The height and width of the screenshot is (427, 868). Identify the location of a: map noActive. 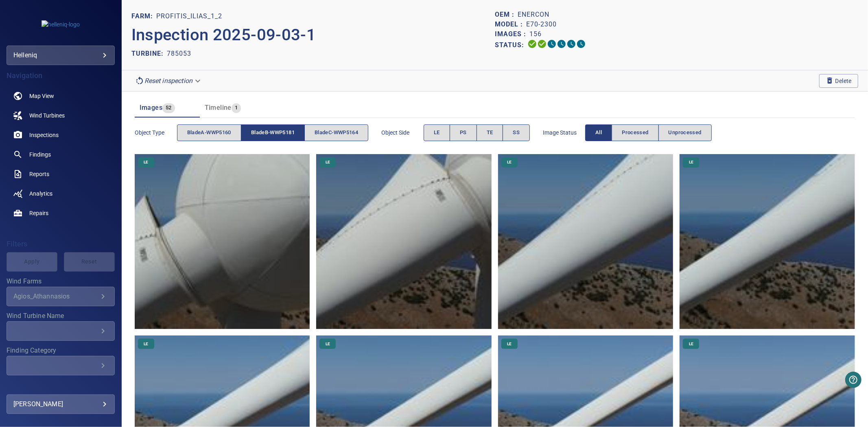
(61, 96).